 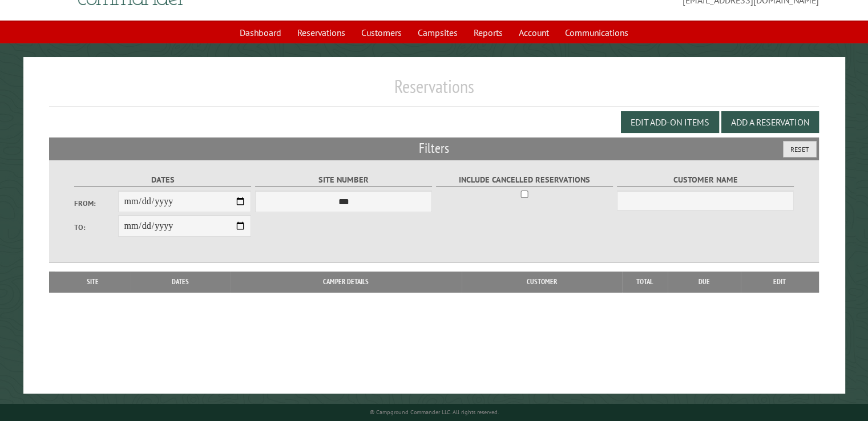 I want to click on a: Communications, so click(x=596, y=32).